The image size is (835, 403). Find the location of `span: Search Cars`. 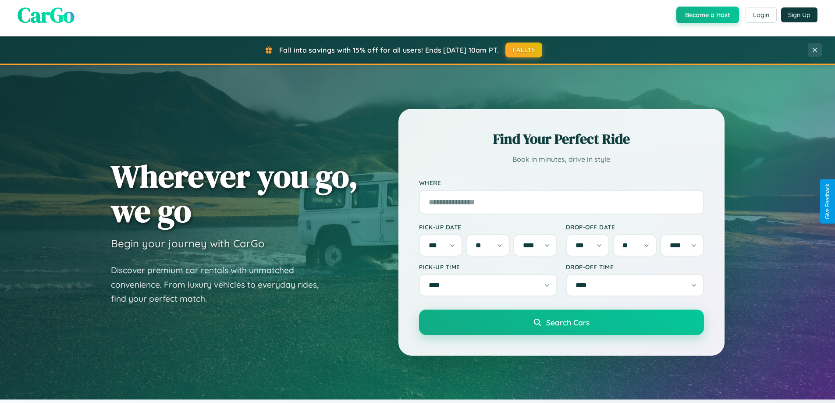

span: Search Cars is located at coordinates (567, 322).